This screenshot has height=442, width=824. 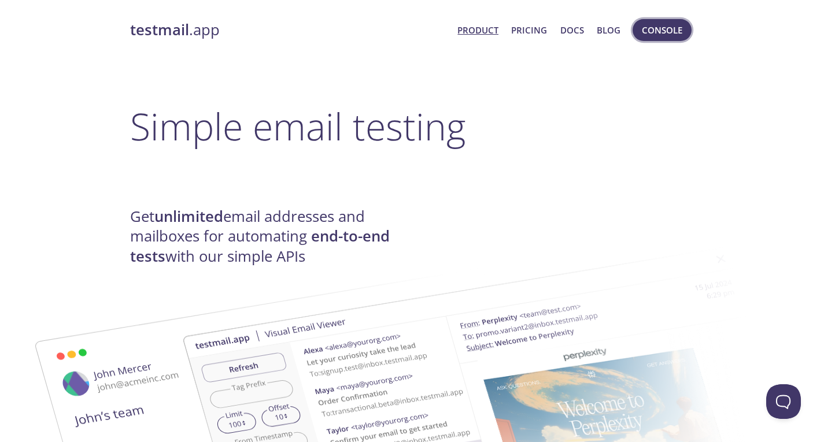 I want to click on strong: unlimited, so click(x=189, y=216).